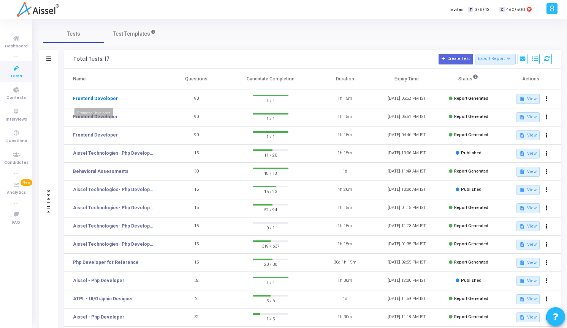 The image size is (567, 328). What do you see at coordinates (270, 264) in the screenshot?
I see `span: 20 / 36` at bounding box center [270, 264].